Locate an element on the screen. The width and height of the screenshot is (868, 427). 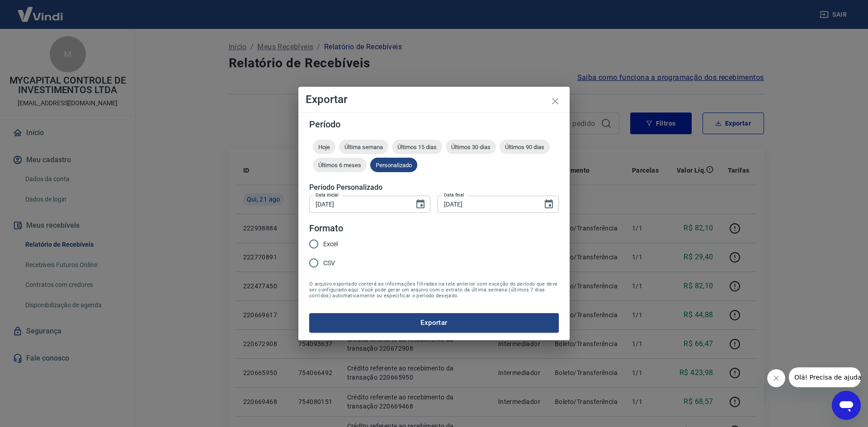
h5: Período is located at coordinates (434, 124).